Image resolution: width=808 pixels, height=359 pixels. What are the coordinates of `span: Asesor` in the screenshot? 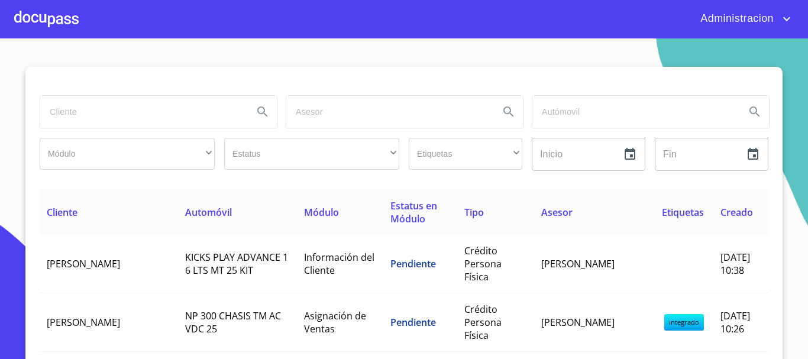 It's located at (557, 212).